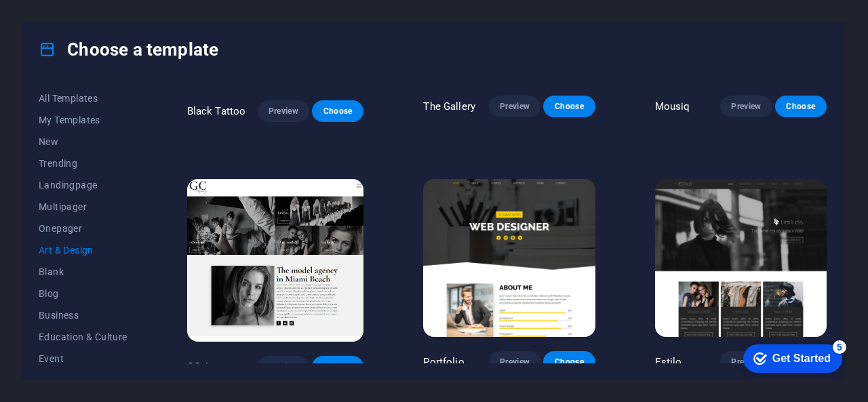 The image size is (868, 402). Describe the element at coordinates (60, 21) in the screenshot. I see `div: Get Started 5 items remaining, 0% complete` at that location.